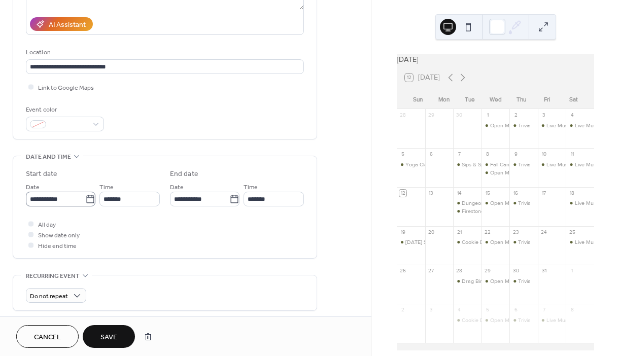 Image resolution: width=619 pixels, height=356 pixels. What do you see at coordinates (109, 338) in the screenshot?
I see `span: Save` at bounding box center [109, 338].